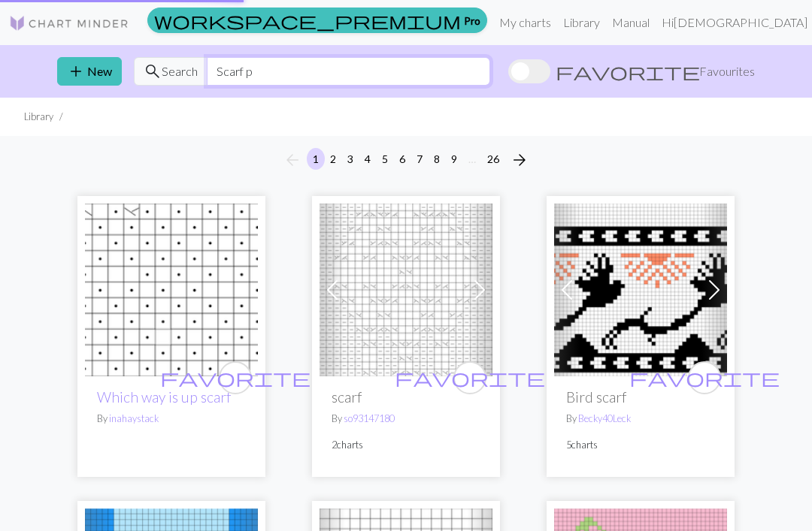 The height and width of the screenshot is (531, 812). I want to click on button: 2, so click(333, 159).